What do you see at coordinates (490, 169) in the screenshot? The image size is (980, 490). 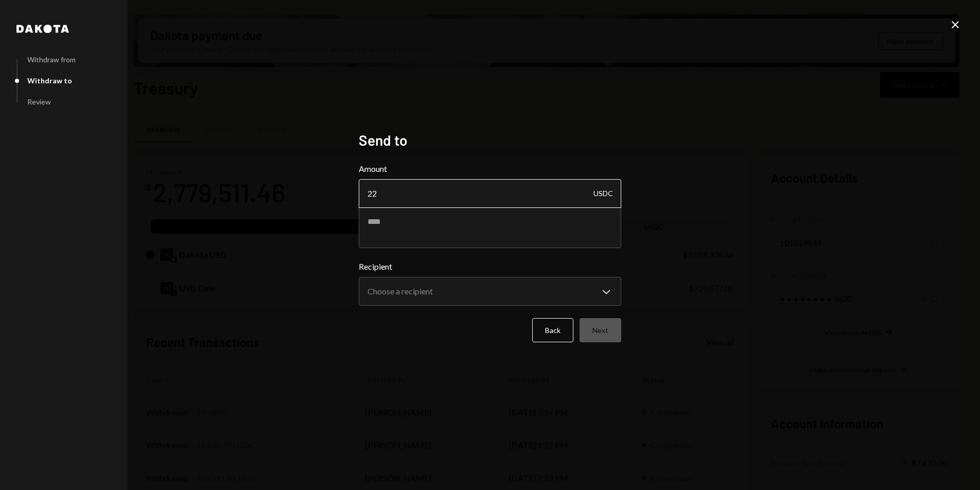 I see `label: Amount` at bounding box center [490, 169].